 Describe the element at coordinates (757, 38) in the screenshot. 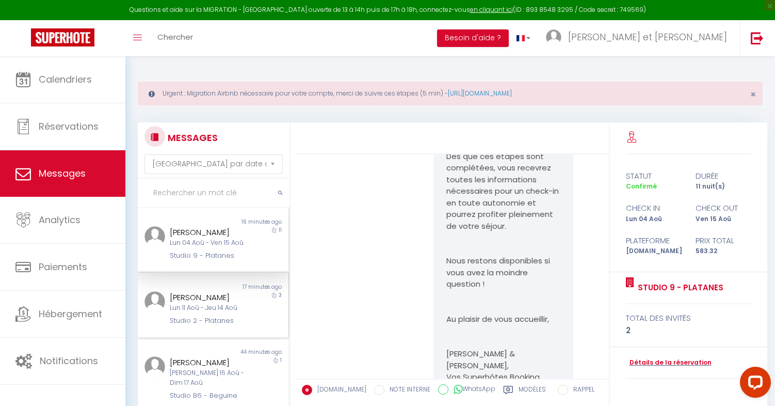

I see `img: logout` at that location.